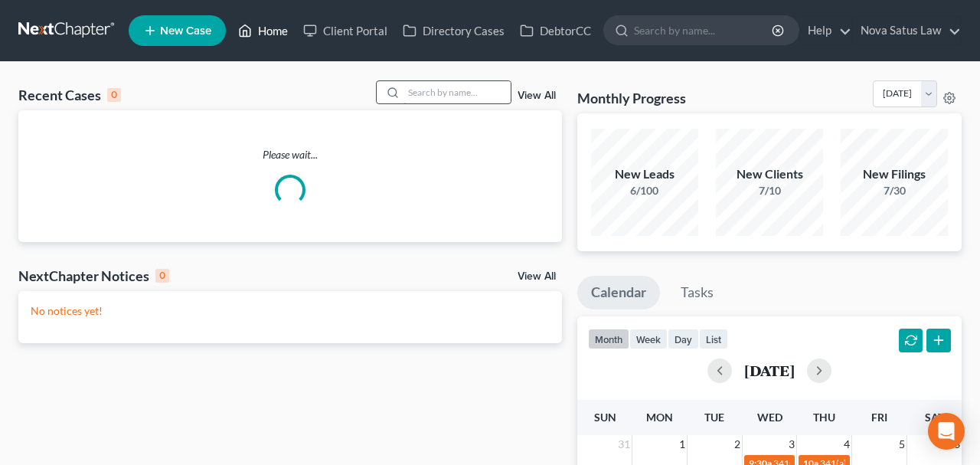  I want to click on div: NextChapter Notices, so click(94, 276).